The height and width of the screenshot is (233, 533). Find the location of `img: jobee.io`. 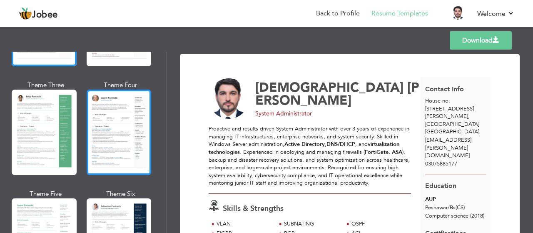

img: jobee.io is located at coordinates (25, 14).